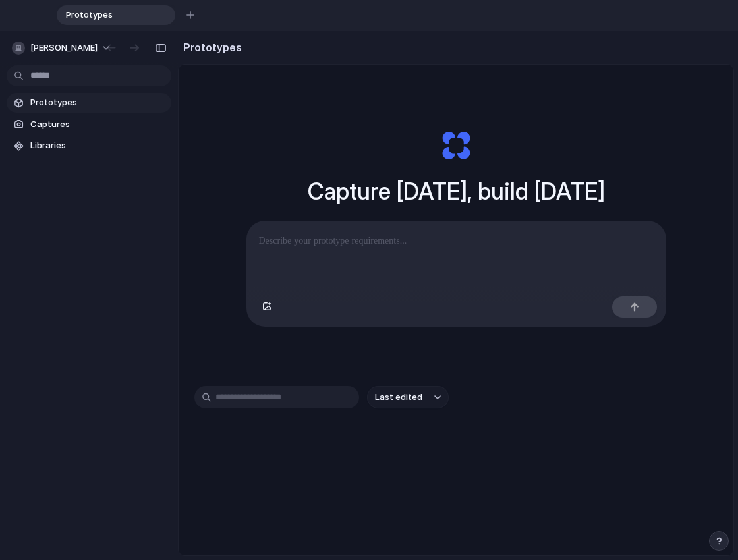  Describe the element at coordinates (89, 146) in the screenshot. I see `a: Libraries` at that location.